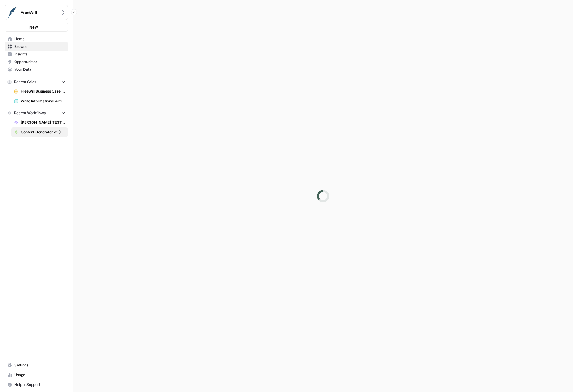 This screenshot has width=573, height=392. Describe the element at coordinates (39, 92) in the screenshot. I see `a: FreeWill Business Case Generator v2 Grid` at that location.